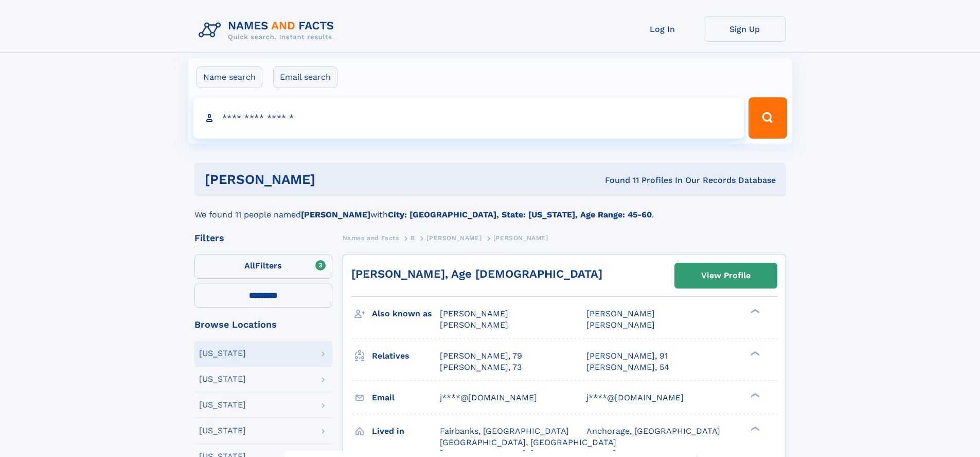 The height and width of the screenshot is (457, 980). I want to click on label: Email search, so click(305, 78).